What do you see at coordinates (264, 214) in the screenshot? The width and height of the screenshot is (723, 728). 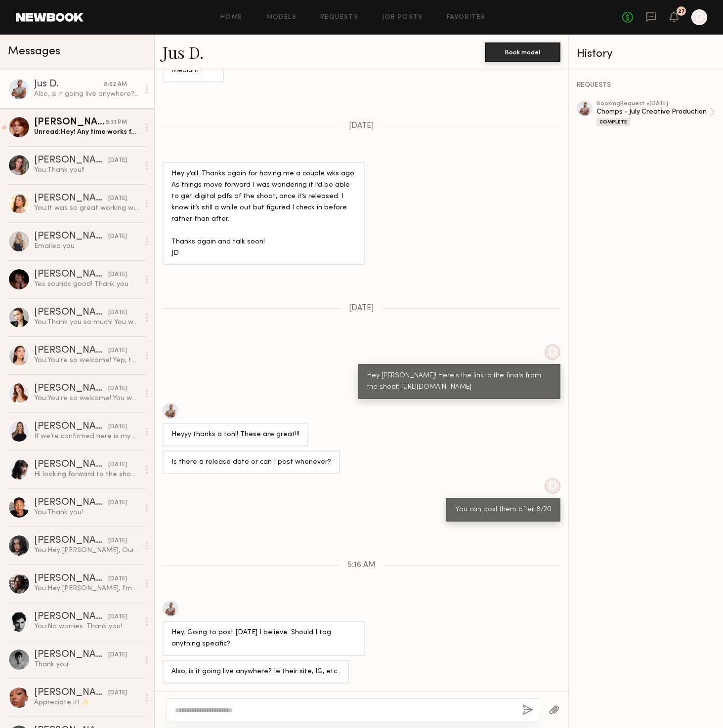 I see `div: Hey y’all. Thanks again for having me a couple wks ago. As things move forward I was wondering if...` at bounding box center [264, 214].